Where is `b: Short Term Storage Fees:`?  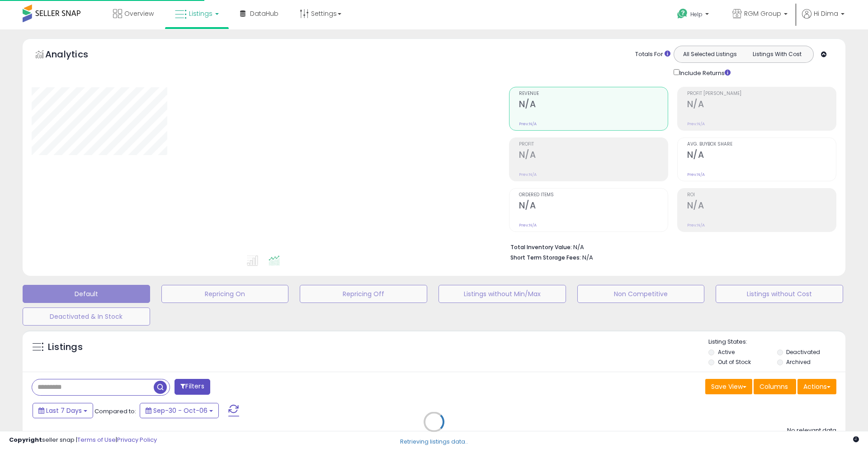
b: Short Term Storage Fees: is located at coordinates (546, 257).